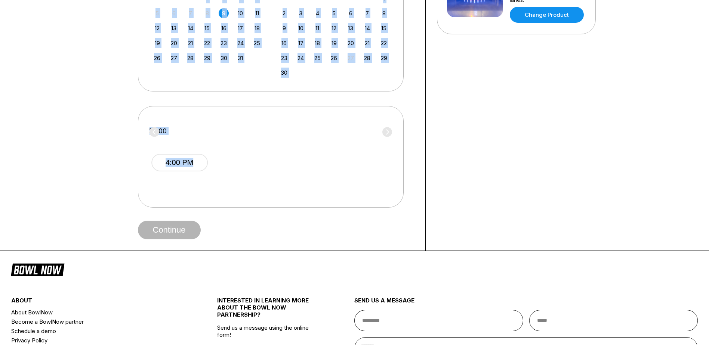  Describe the element at coordinates (174, 13) in the screenshot. I see `div: Not available Monday, October 6th, 2025` at that location.